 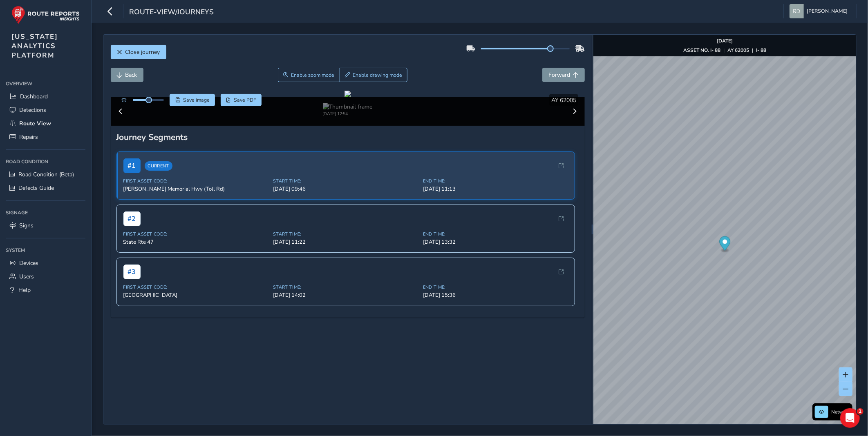 I want to click on img: Thumbnail frame, so click(x=347, y=107).